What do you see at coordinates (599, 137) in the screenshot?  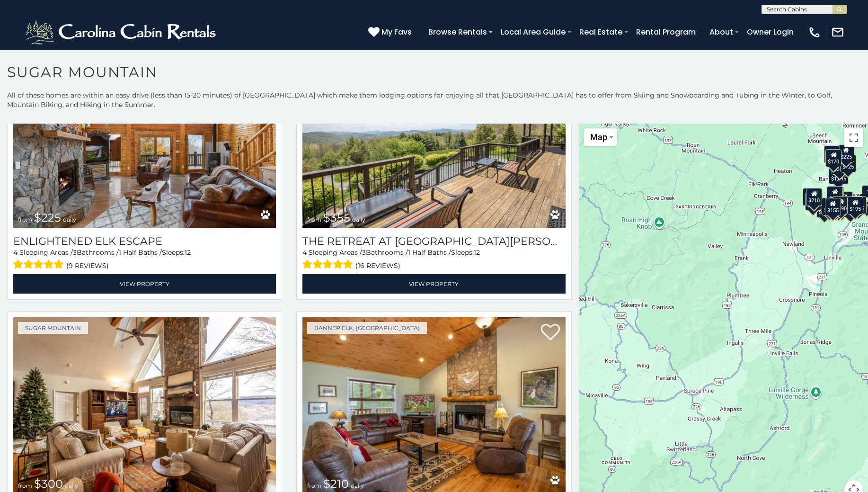 I see `span: Map` at bounding box center [599, 137].